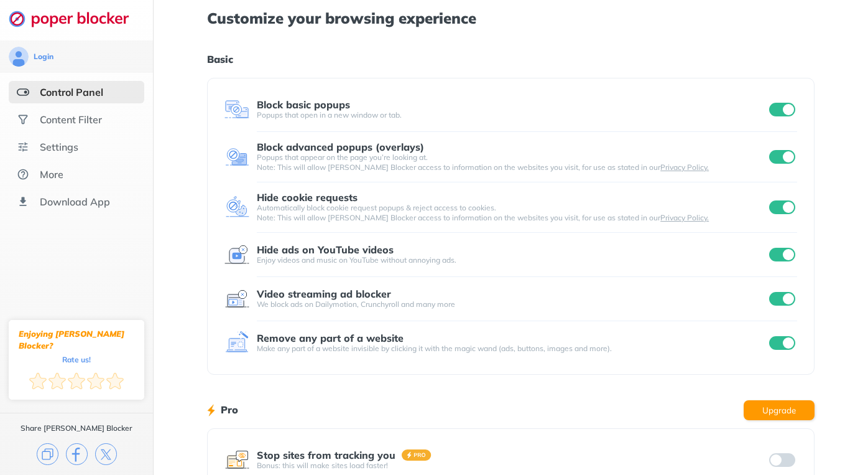 The height and width of the screenshot is (475, 868). Describe the element at coordinates (510, 18) in the screenshot. I see `h1: Customize your browsing experience` at that location.